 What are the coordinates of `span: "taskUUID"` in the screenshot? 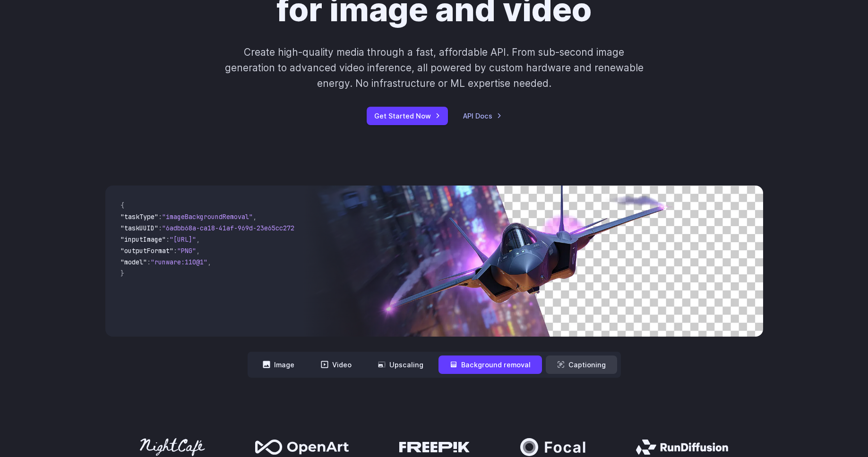 It's located at (139, 228).